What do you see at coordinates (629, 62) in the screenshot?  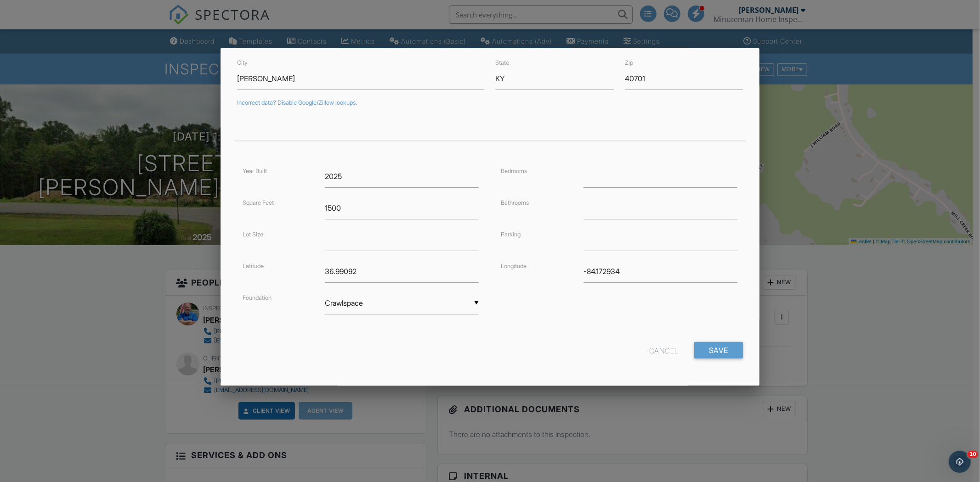 I see `label: Zip` at bounding box center [629, 62].